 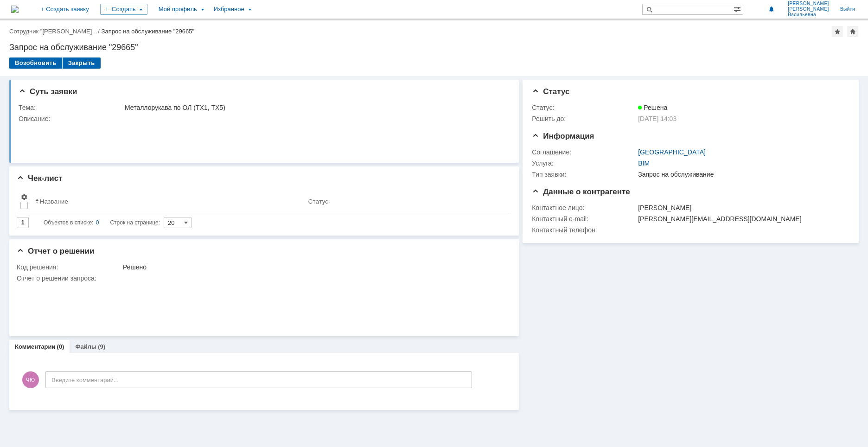 What do you see at coordinates (86, 346) in the screenshot?
I see `a: Файлы` at bounding box center [86, 346].